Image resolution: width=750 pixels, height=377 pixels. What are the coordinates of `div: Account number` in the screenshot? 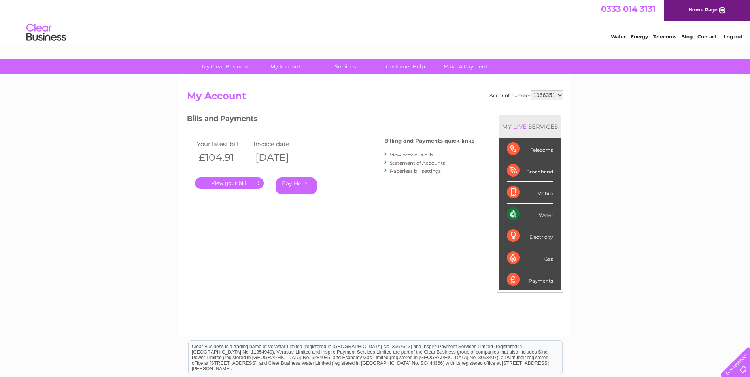 It's located at (526, 95).